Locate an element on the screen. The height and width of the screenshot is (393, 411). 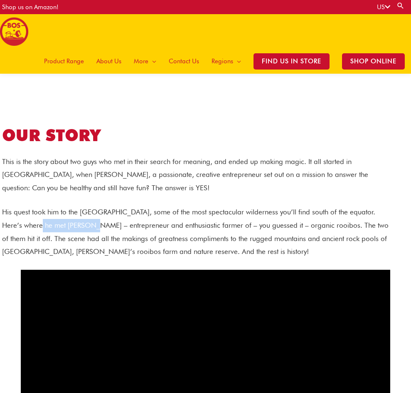
span: SHOP ONLINE is located at coordinates (374, 61).